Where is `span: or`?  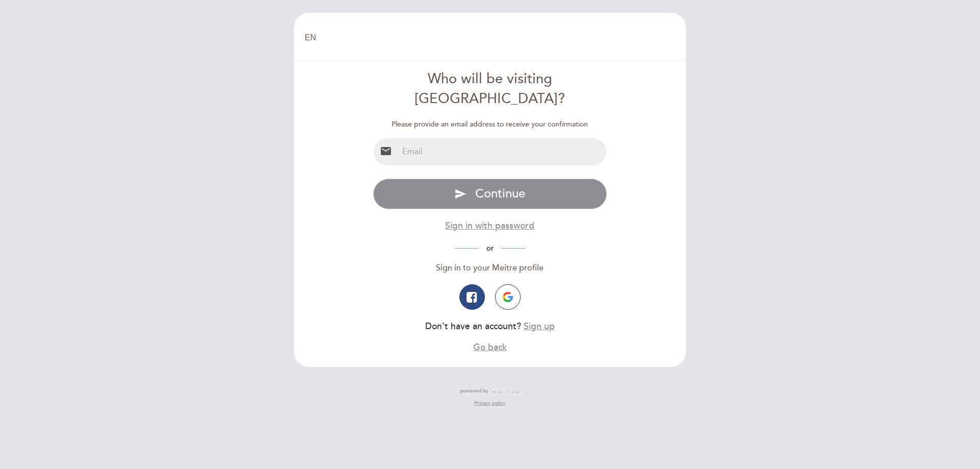 span: or is located at coordinates (490, 248).